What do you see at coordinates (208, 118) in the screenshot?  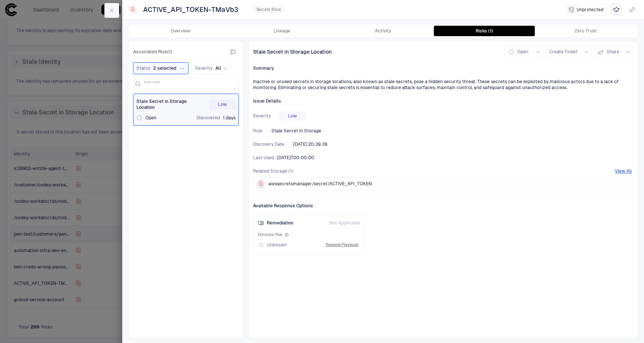 I see `span: Discovered` at bounding box center [208, 118].